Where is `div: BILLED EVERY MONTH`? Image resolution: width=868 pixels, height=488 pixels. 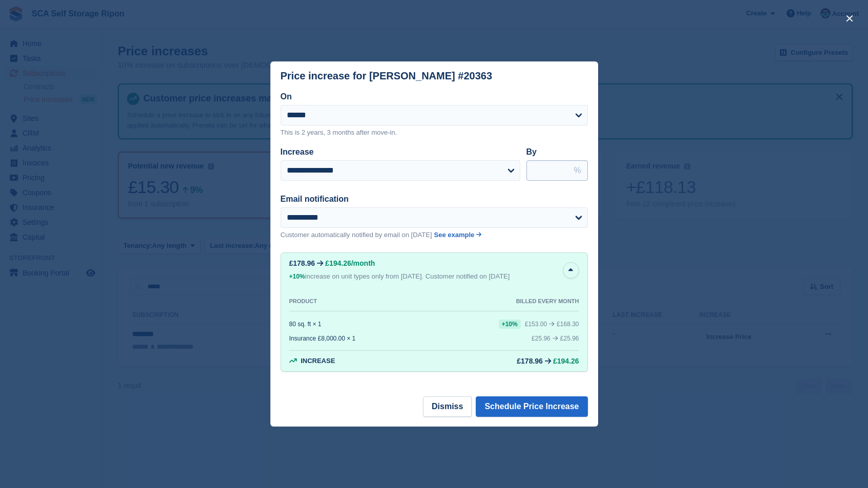
div: BILLED EVERY MONTH is located at coordinates (547, 301).